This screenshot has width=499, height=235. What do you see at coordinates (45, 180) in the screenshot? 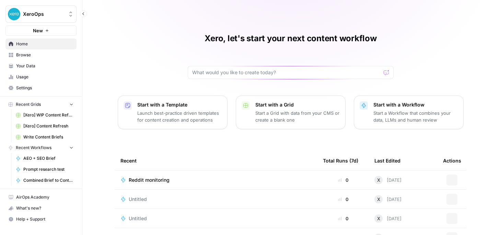
I see `a: Combined Brief to Content` at bounding box center [45, 180].